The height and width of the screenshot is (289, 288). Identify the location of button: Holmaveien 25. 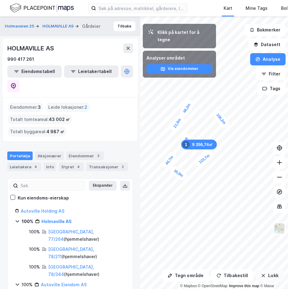
(20, 26).